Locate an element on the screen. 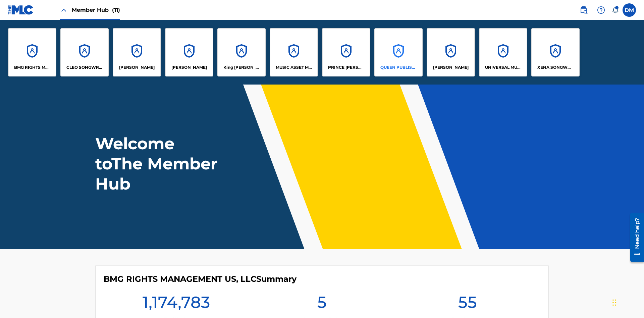  span: Member Hub is located at coordinates (96, 10).